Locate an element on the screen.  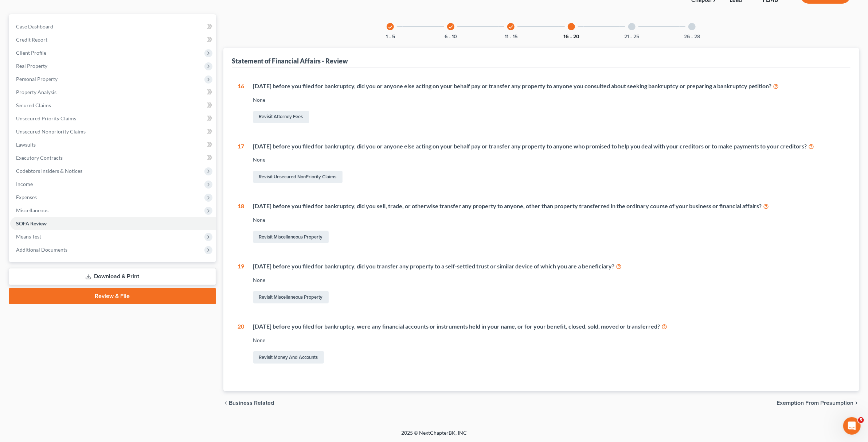
a: Secured Claims is located at coordinates (113, 106).